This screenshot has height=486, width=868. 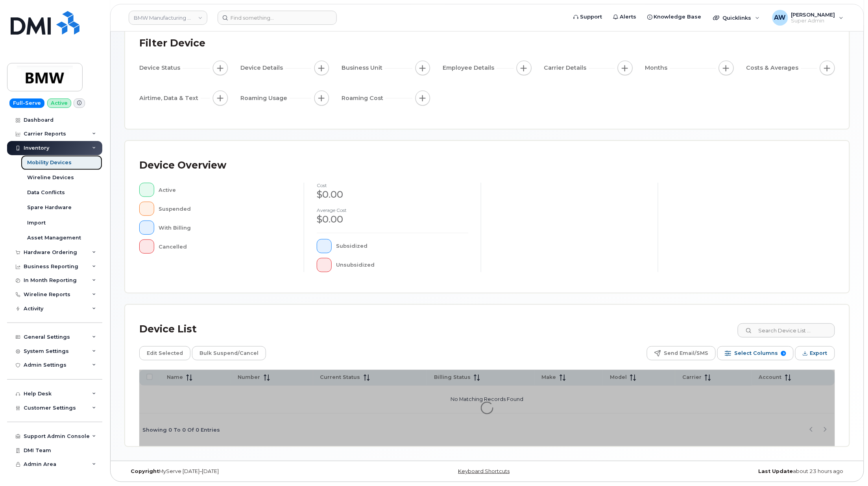 I want to click on span: Bulk Suspend/Cancel, so click(x=229, y=353).